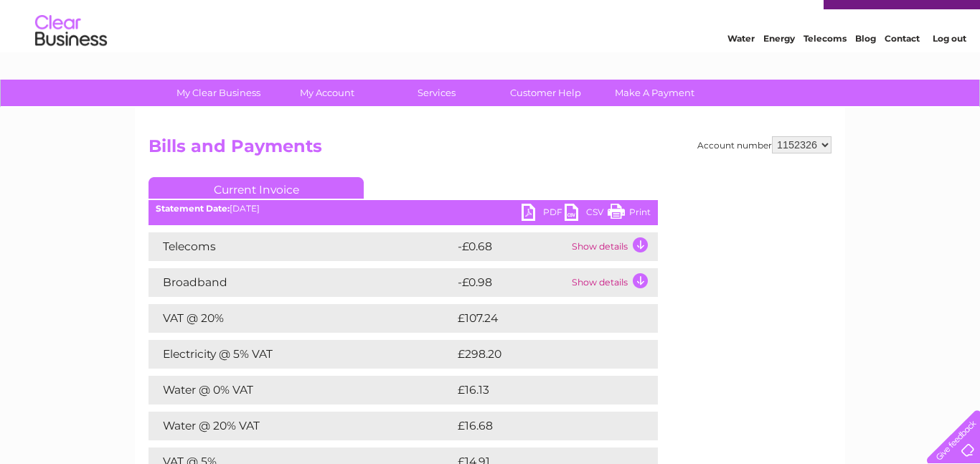 The image size is (980, 464). I want to click on td: £16.13, so click(540, 390).